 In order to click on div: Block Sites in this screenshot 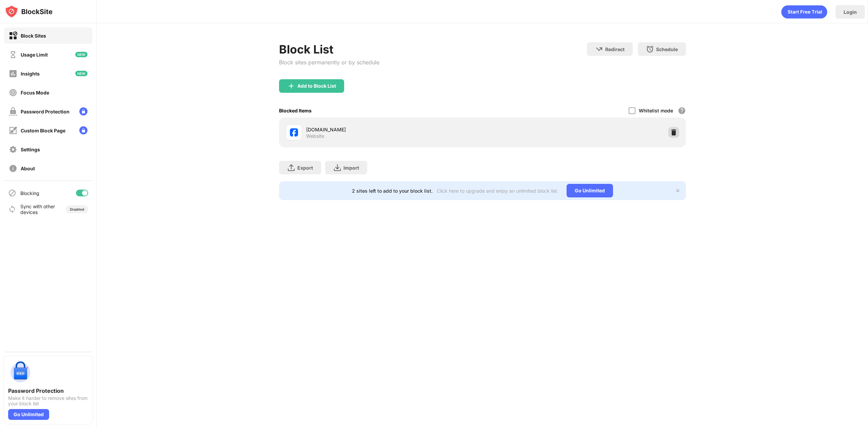, I will do `click(33, 35)`.